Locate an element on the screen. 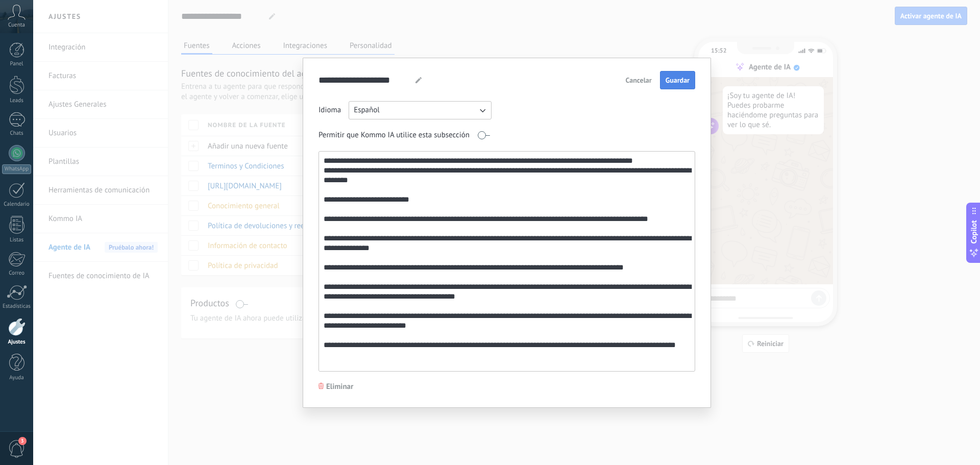  span: Permitir que Kommo IA utilice esta subsección is located at coordinates (394, 136).